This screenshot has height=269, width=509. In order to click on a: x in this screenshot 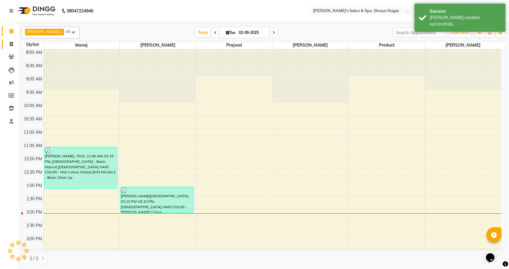, I will do `click(61, 32)`.